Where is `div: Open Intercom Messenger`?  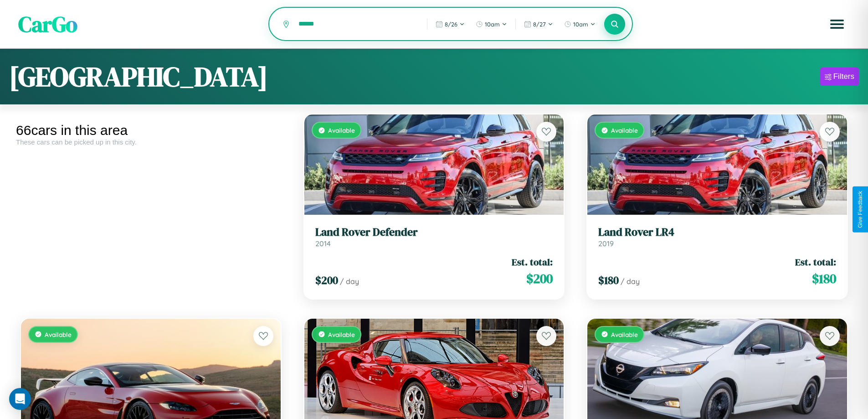
div: Open Intercom Messenger is located at coordinates (20, 399).